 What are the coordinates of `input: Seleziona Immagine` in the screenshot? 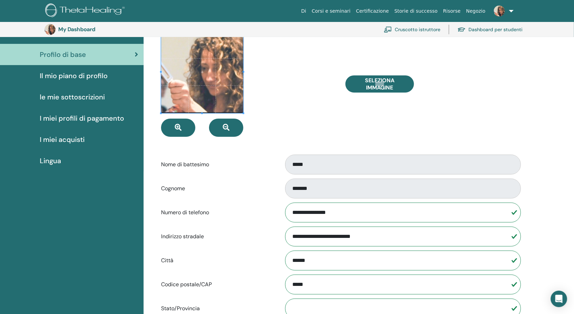 It's located at (380, 84).